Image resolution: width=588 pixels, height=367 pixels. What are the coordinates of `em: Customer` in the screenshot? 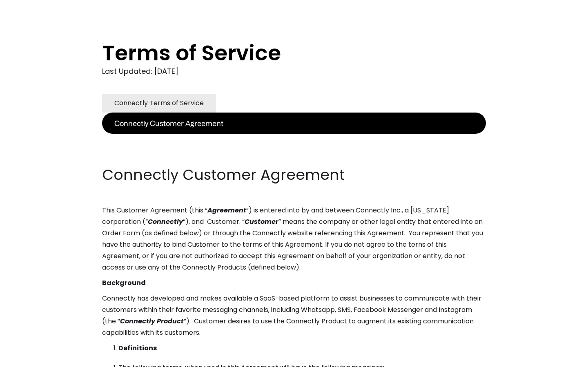 It's located at (261, 222).